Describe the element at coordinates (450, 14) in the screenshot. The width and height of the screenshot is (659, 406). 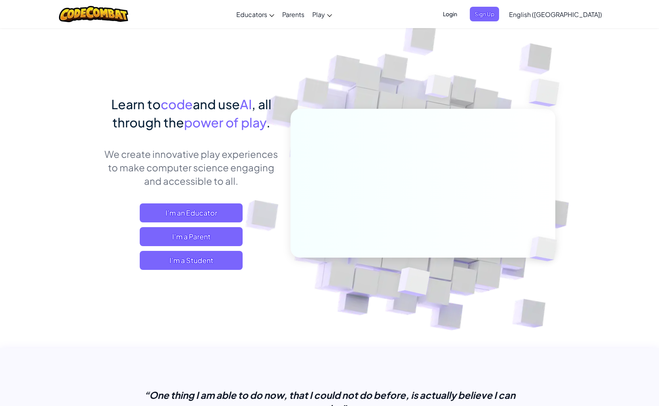
I see `span: Login` at that location.